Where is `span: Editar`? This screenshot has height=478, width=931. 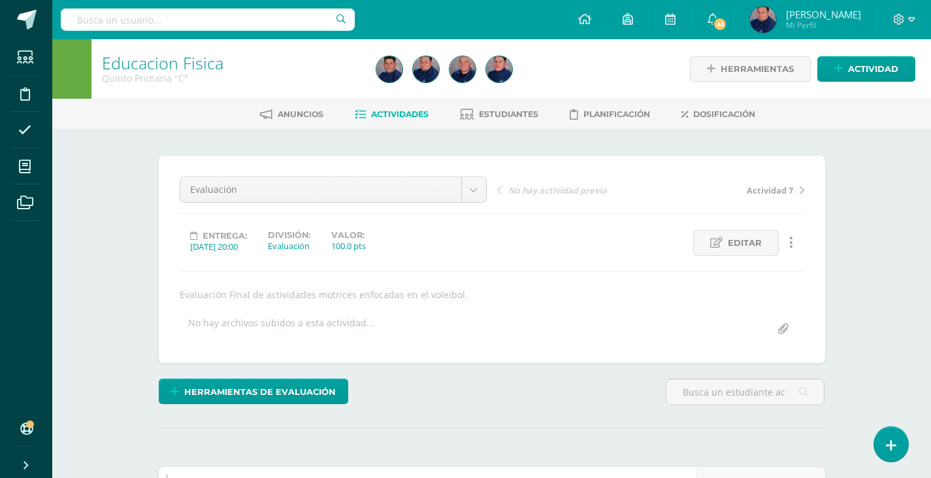 span: Editar is located at coordinates (745, 242).